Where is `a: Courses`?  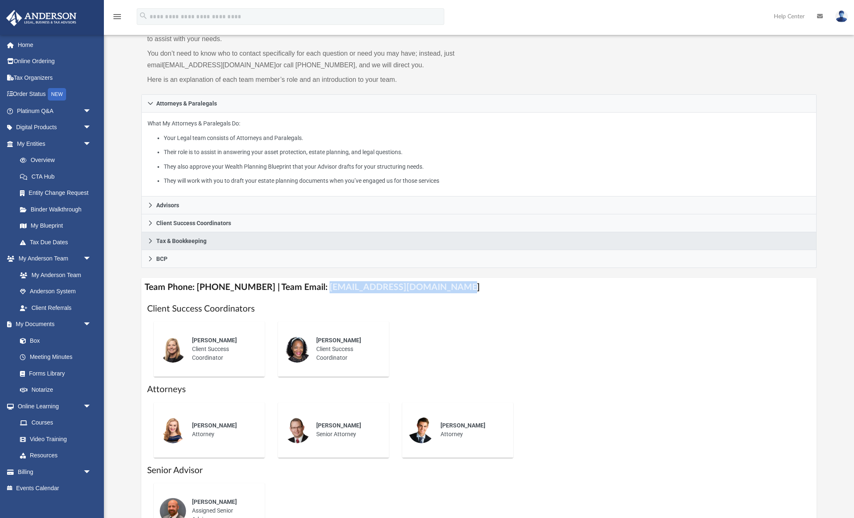
a: Courses is located at coordinates (56, 423).